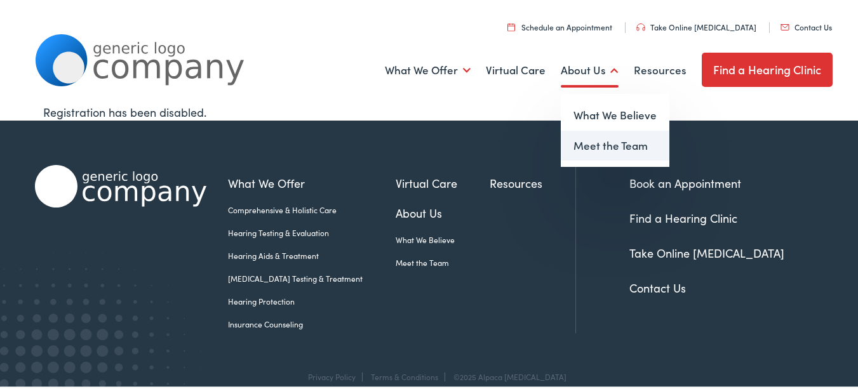 Image resolution: width=858 pixels, height=389 pixels. What do you see at coordinates (312, 254) in the screenshot?
I see `a: Hearing Aids & Treatment` at bounding box center [312, 254].